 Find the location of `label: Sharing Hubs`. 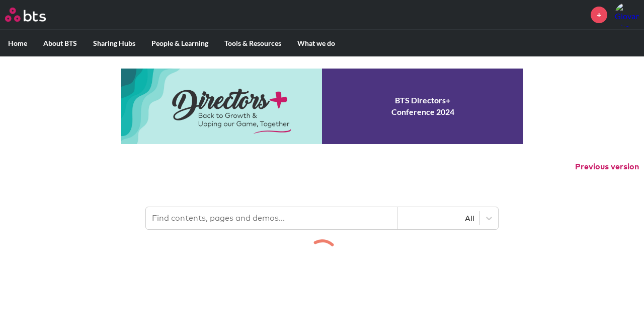

label: Sharing Hubs is located at coordinates (115, 43).